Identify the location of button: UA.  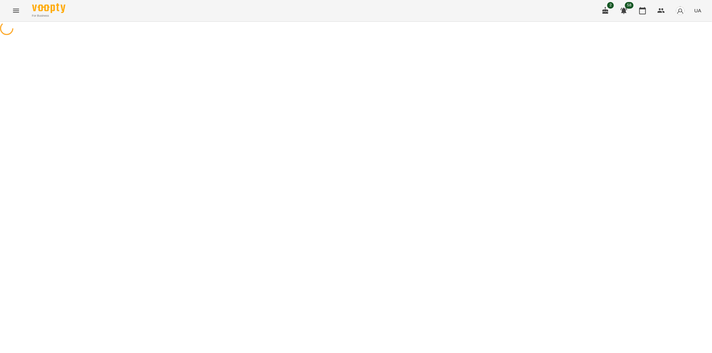
(698, 10).